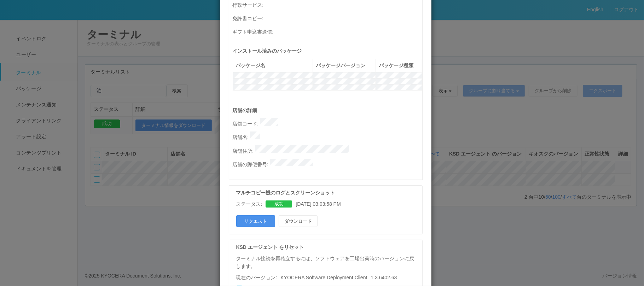 The height and width of the screenshot is (286, 644). Describe the element at coordinates (327, 51) in the screenshot. I see `p: インストール済みのパッケージ` at that location.